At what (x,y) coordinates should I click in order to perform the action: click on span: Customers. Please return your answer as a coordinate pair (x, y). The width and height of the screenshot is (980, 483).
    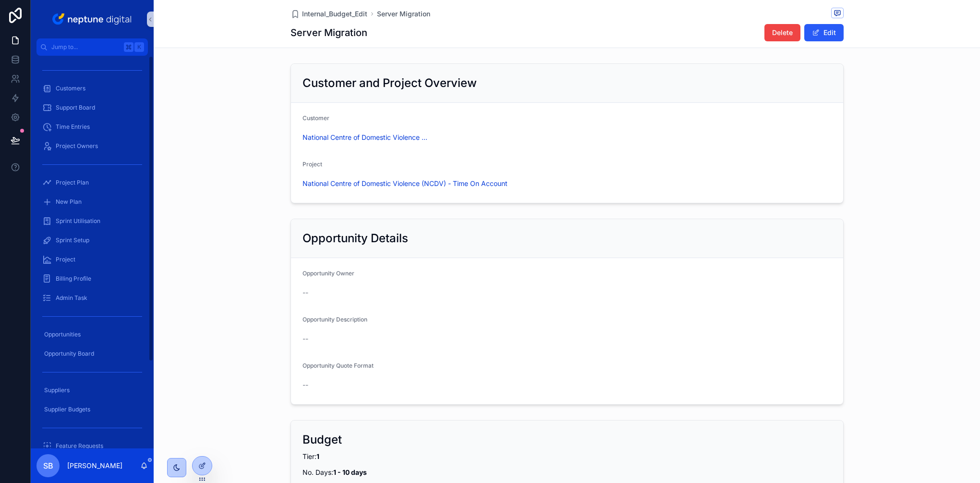
    Looking at the image, I should click on (70, 89).